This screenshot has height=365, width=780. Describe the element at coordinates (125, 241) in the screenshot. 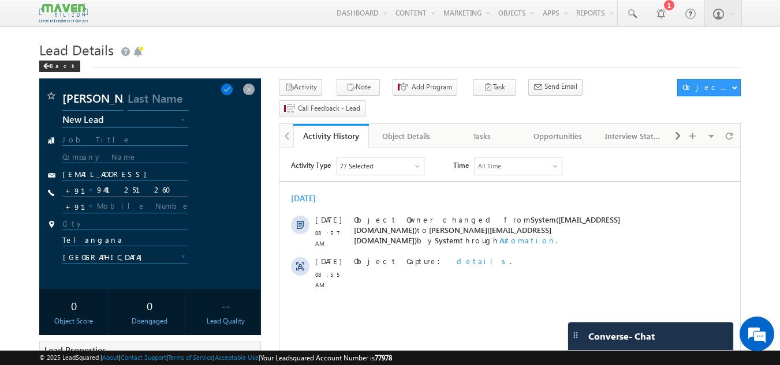

I see `input: State` at that location.